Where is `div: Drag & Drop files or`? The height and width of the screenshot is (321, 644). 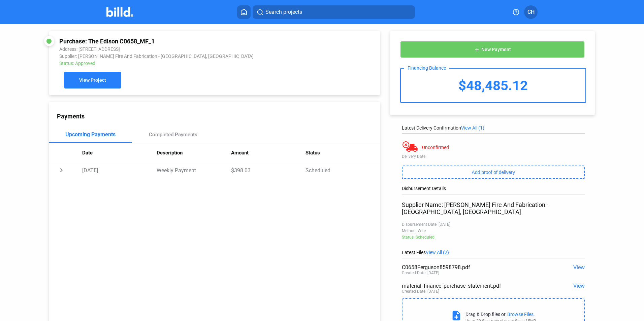 div: Drag & Drop files or is located at coordinates (485, 315).